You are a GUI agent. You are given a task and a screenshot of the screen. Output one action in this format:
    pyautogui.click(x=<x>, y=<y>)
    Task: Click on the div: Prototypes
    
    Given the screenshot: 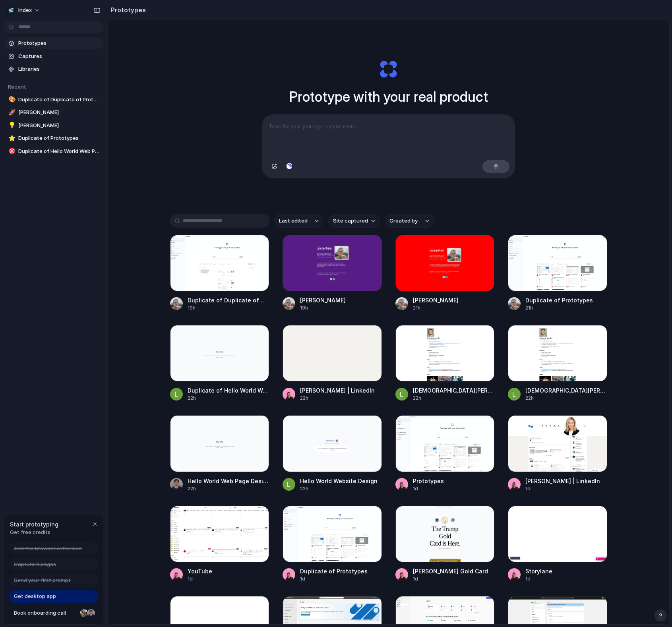 What is the action you would take?
    pyautogui.click(x=428, y=481)
    